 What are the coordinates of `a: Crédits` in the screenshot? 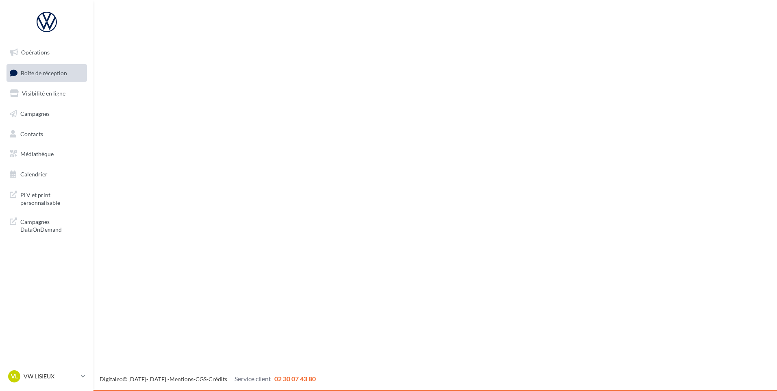 It's located at (218, 379).